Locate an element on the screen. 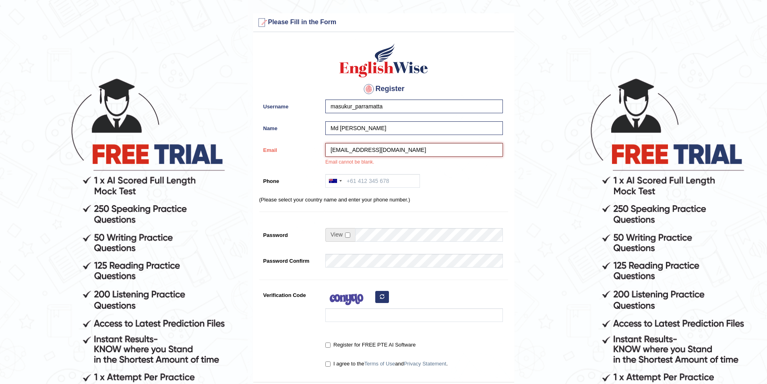  label: Register for FREE PTE AI Software is located at coordinates (370, 345).